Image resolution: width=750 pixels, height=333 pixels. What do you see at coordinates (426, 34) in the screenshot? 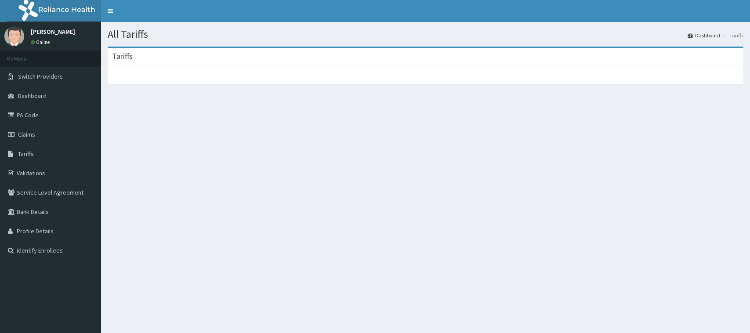
I see `h1: All Tariffs` at bounding box center [426, 34].